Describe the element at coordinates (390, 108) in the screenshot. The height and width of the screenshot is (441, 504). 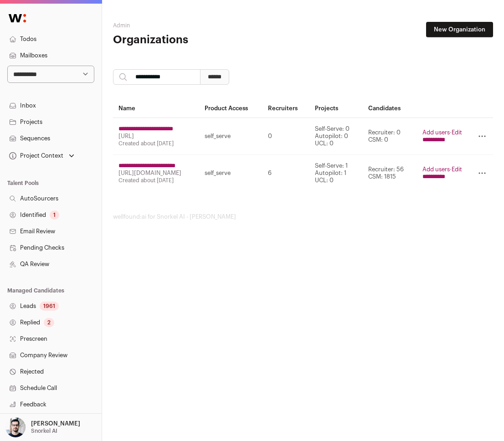
I see `th: Candidates` at that location.